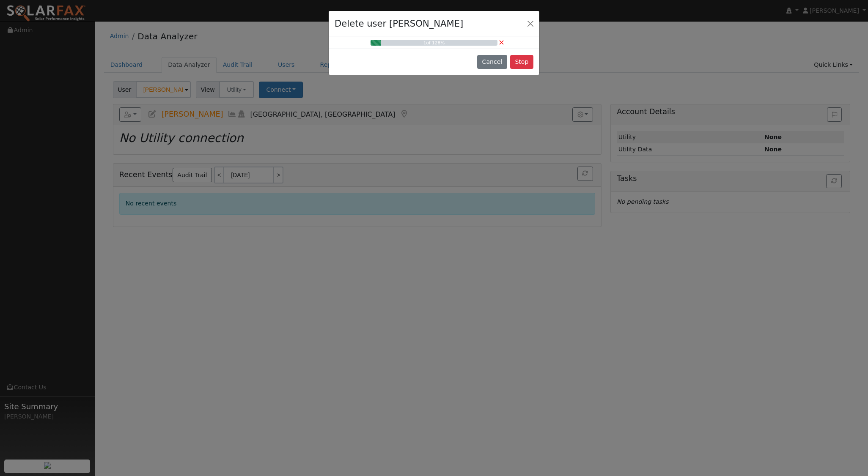 The image size is (868, 476). Describe the element at coordinates (501, 42) in the screenshot. I see `a: Cancel` at that location.